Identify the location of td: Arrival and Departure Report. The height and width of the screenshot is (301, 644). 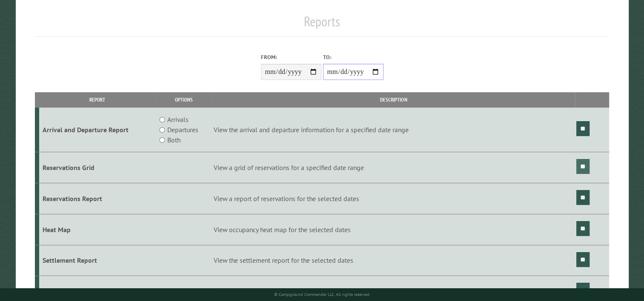
(97, 130).